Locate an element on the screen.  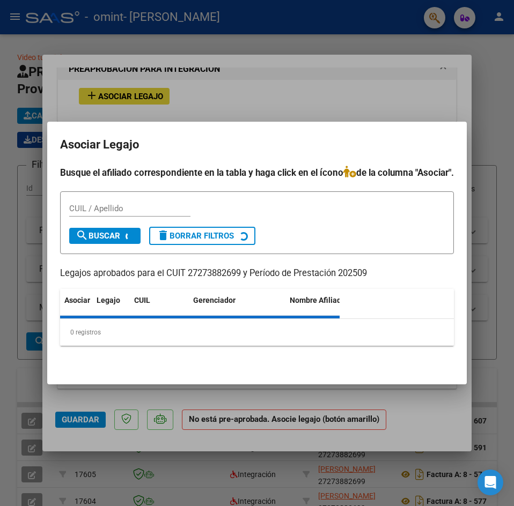
span: Nombre Afiliado is located at coordinates (317, 300).